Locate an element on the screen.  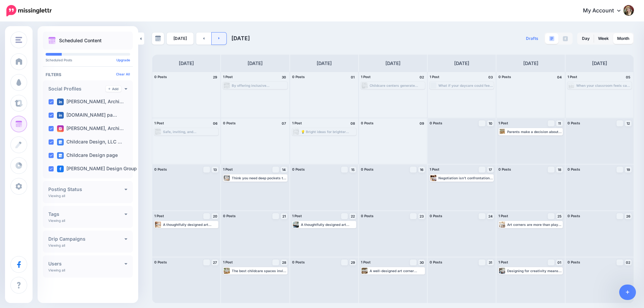
a: 22 is located at coordinates (353, 216).